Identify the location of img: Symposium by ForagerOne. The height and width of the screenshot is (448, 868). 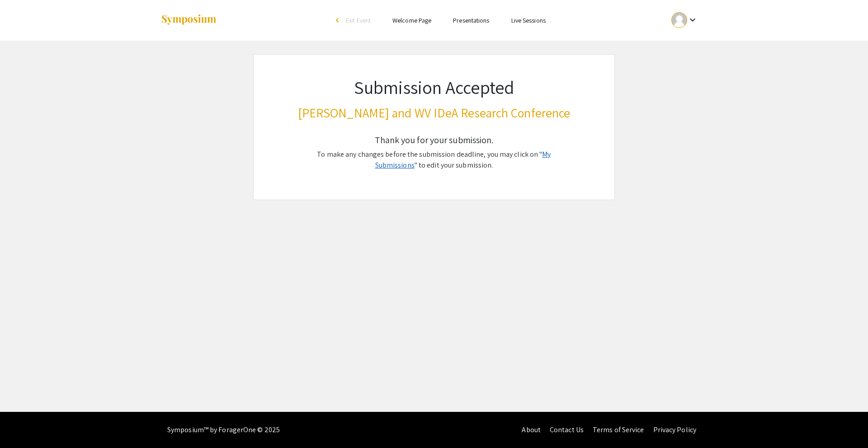
(189, 20).